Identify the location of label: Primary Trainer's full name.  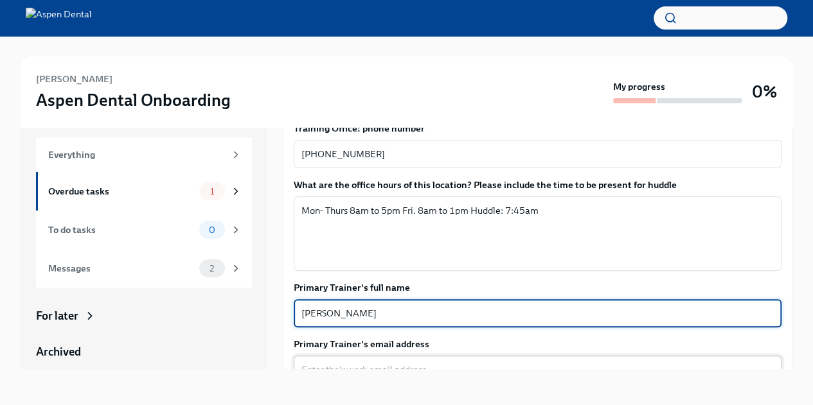
(537, 288).